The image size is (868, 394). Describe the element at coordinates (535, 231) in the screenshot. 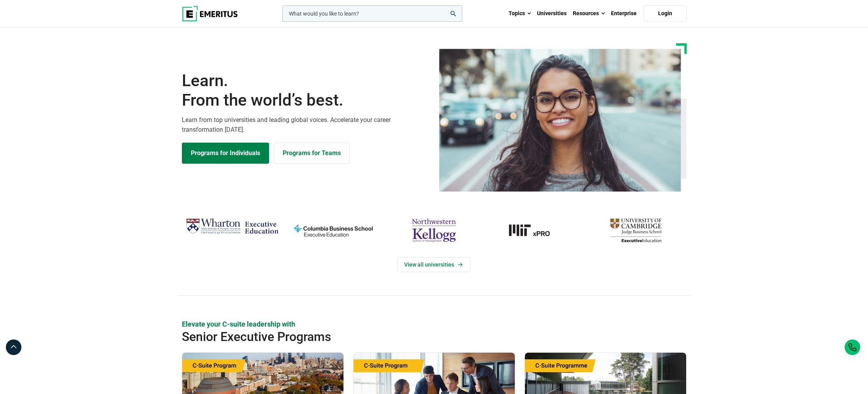

I see `img: MIT xPRO` at that location.